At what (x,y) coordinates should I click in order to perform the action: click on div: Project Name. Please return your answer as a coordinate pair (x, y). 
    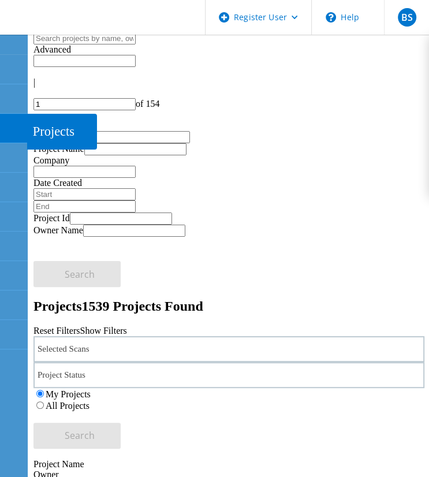
    Looking at the image, I should click on (229, 464).